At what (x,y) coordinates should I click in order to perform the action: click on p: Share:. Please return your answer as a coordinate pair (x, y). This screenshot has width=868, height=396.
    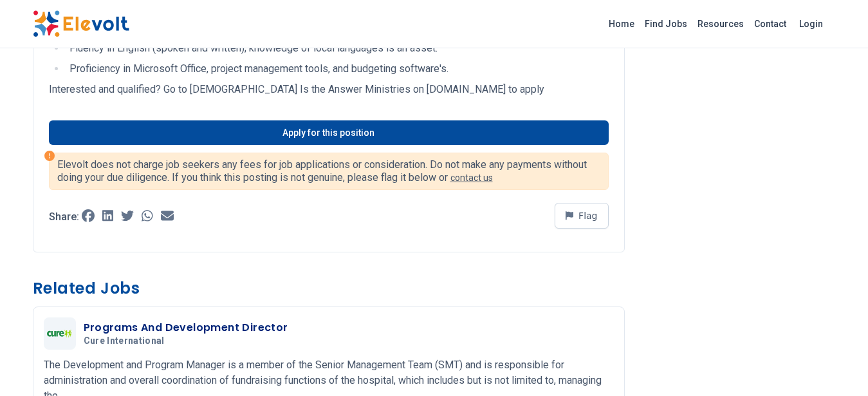
    Looking at the image, I should click on (64, 217).